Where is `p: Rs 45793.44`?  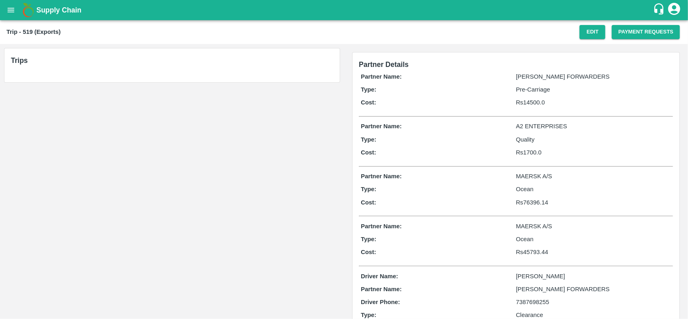
p: Rs 45793.44 is located at coordinates (593, 252).